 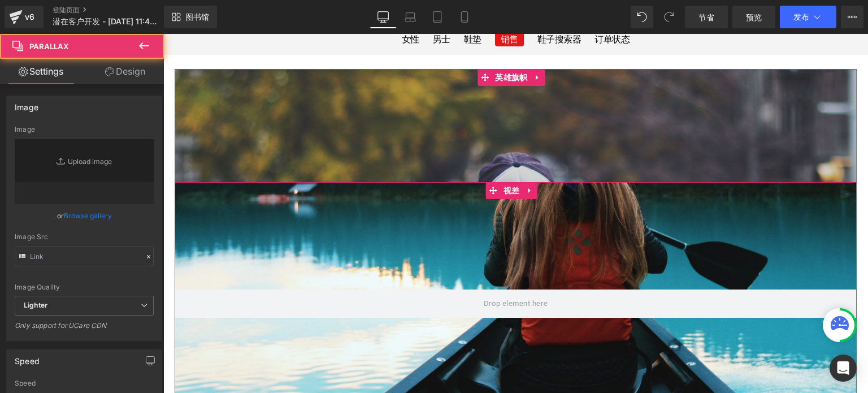 I want to click on a: 移动的, so click(x=465, y=17).